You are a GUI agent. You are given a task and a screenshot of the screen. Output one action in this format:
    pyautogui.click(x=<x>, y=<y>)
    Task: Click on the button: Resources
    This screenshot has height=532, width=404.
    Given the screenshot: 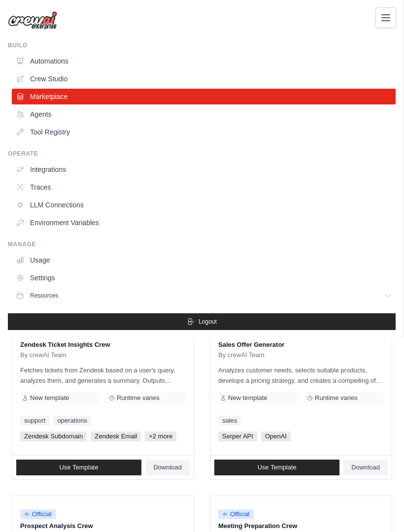 What is the action you would take?
    pyautogui.click(x=204, y=295)
    